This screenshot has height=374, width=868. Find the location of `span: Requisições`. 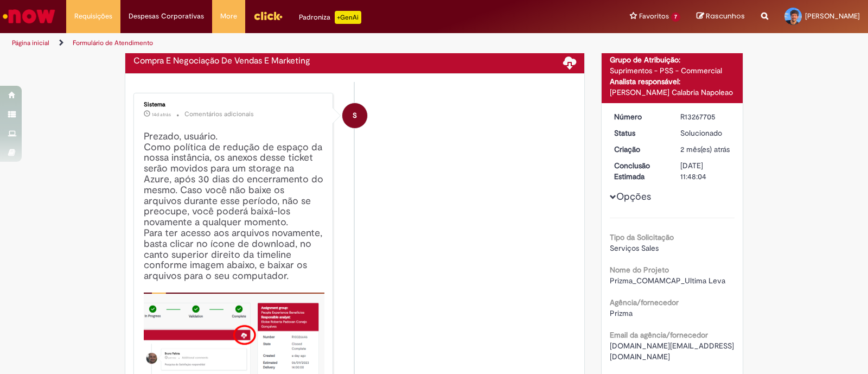

span: Requisições is located at coordinates (94, 16).